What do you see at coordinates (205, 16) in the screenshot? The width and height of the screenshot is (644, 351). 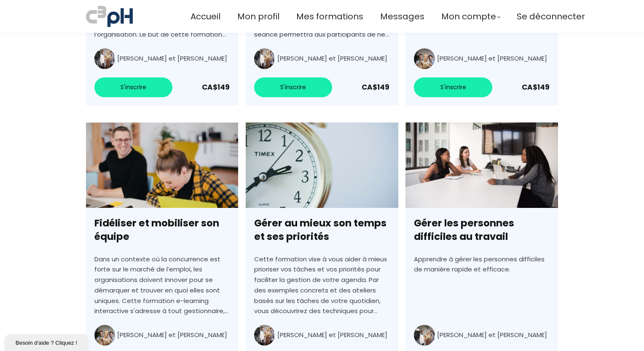 I see `a: Accueil` at bounding box center [205, 16].